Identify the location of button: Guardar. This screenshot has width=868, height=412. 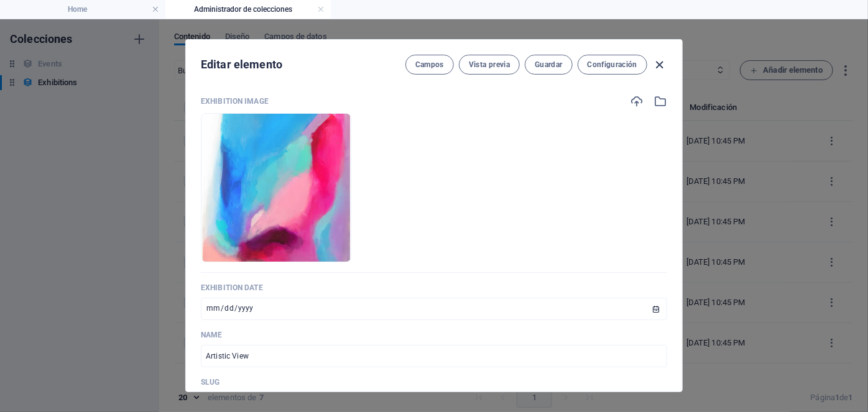
(548, 65).